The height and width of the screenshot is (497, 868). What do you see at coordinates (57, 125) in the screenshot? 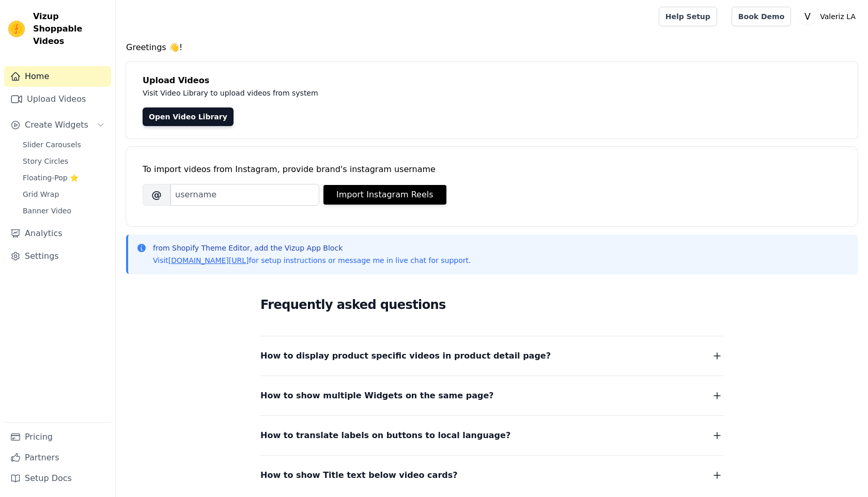
I see `button: Create Widgets` at bounding box center [57, 125].